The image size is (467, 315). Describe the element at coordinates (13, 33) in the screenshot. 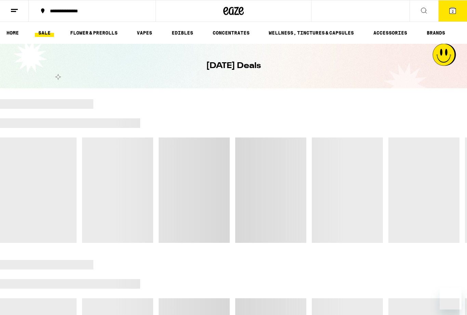

I see `a: HOME` at that location.